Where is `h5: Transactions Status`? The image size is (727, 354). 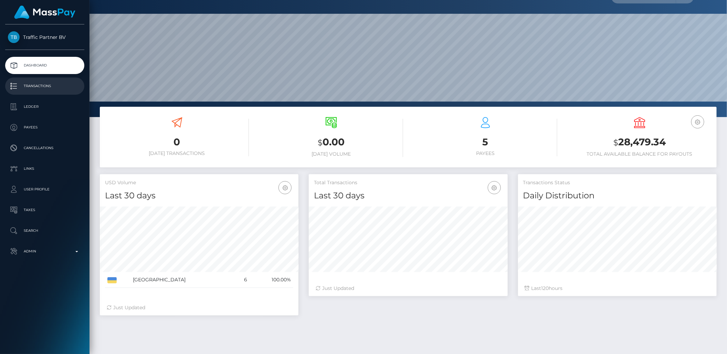
h5: Transactions Status is located at coordinates (618, 183).